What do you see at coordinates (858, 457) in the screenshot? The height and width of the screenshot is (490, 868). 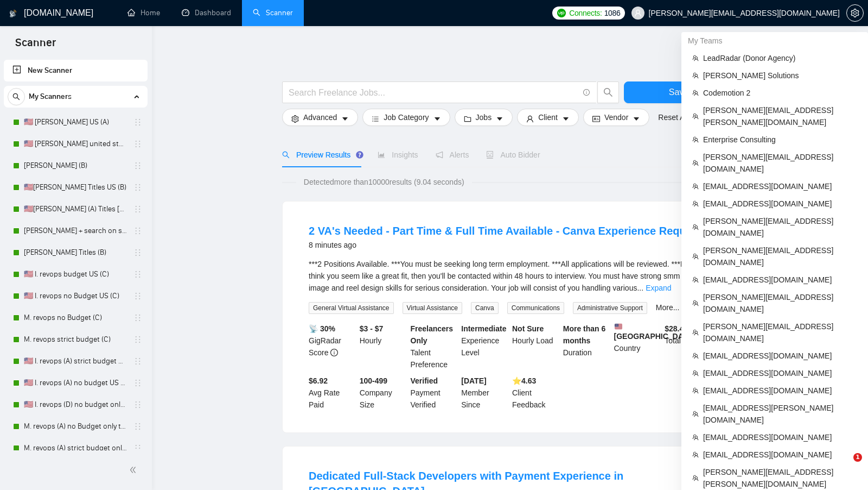 I see `span: 1` at bounding box center [858, 457].